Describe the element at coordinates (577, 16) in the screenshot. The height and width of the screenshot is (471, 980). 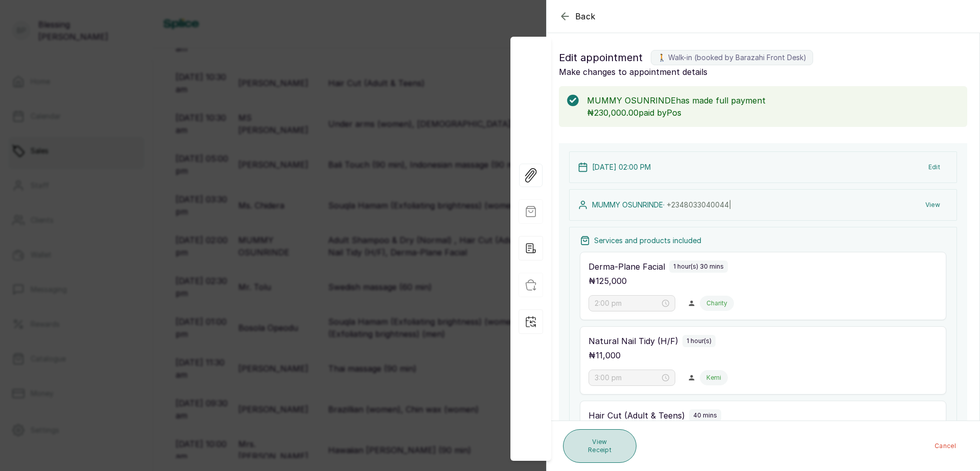
I see `button: Back` at that location.